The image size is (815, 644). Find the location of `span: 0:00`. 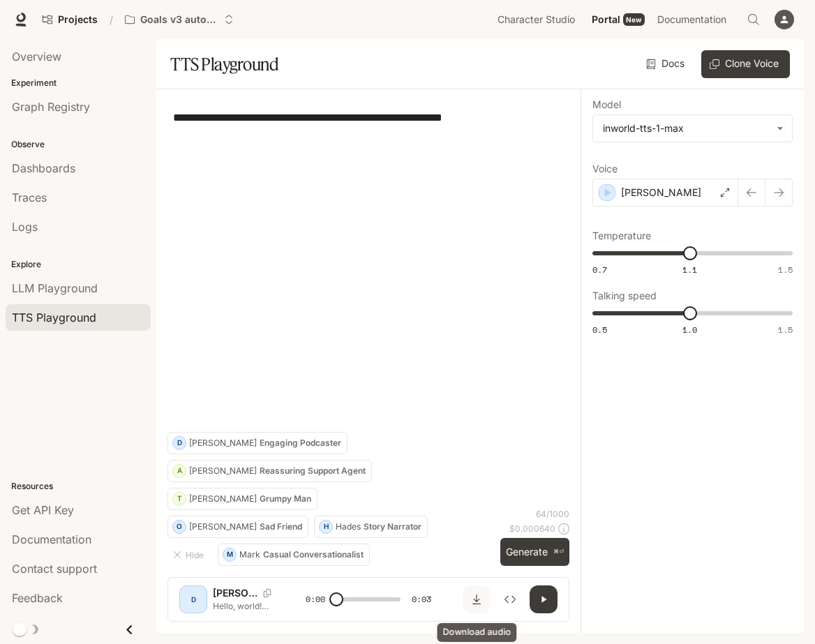

span: 0:00 is located at coordinates (315, 599).